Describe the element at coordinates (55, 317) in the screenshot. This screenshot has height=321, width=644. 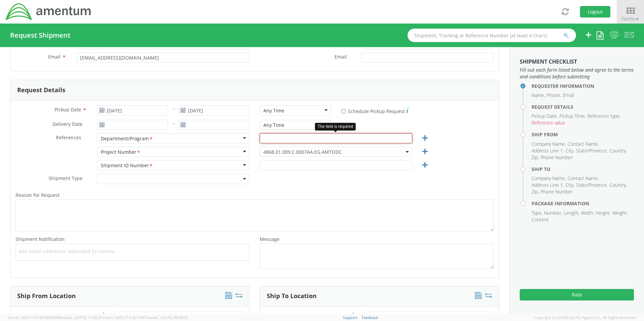
I see `span: Server: 2025.17.0-327f6347098` at that location.